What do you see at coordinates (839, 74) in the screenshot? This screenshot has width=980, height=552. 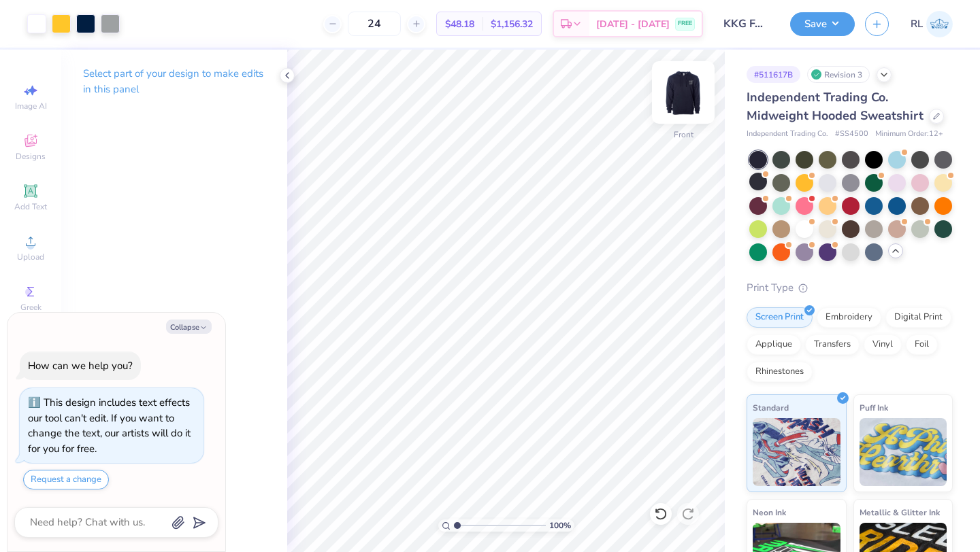 I see `div: Revision 3` at bounding box center [839, 74].